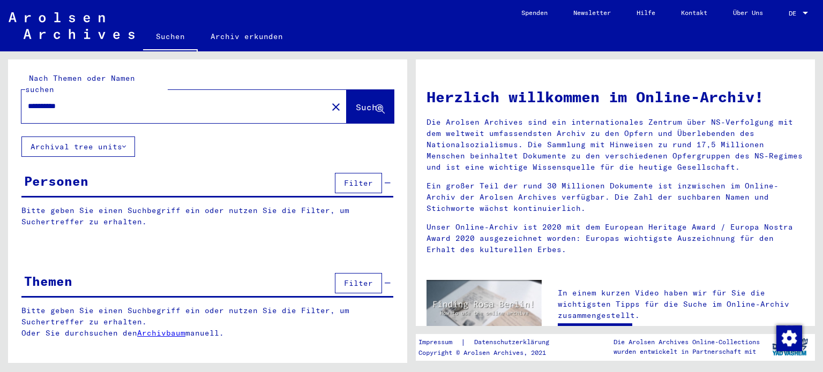 Image resolution: width=823 pixels, height=372 pixels. What do you see at coordinates (207, 216) in the screenshot?
I see `p: Bitte geben Sie einen Suchbegriff ein oder nutzen Sie die Filter, um Suchertreffer zu erhalten.` at bounding box center [207, 216].